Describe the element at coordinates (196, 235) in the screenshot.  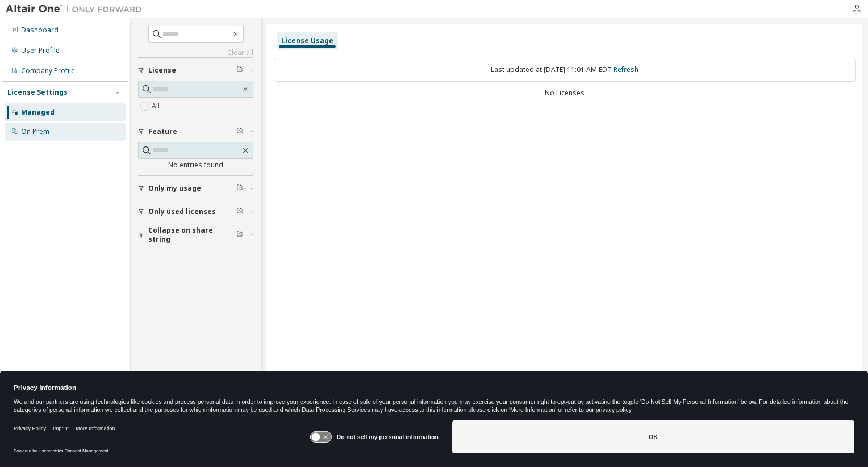
I see `button: Collapse on share string` at that location.